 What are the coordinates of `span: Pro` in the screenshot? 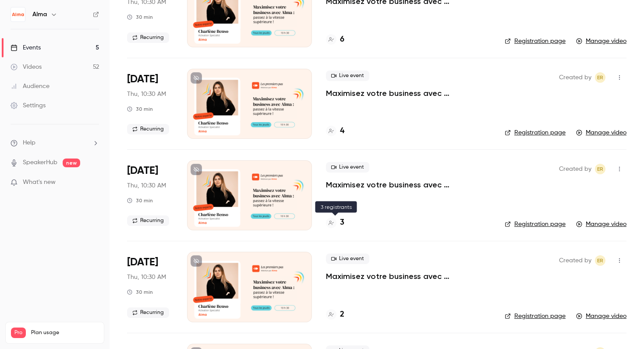 It's located at (18, 333).